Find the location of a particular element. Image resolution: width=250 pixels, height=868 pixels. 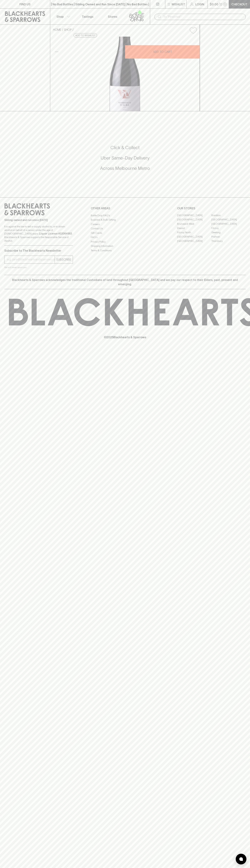

p: SUBSCRIBE is located at coordinates (64, 260).